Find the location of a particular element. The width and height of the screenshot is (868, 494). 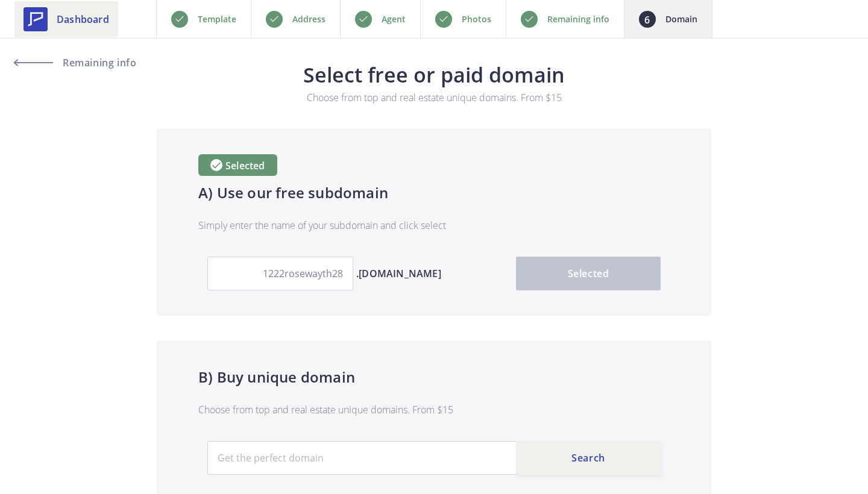

p: Address is located at coordinates (309, 20).